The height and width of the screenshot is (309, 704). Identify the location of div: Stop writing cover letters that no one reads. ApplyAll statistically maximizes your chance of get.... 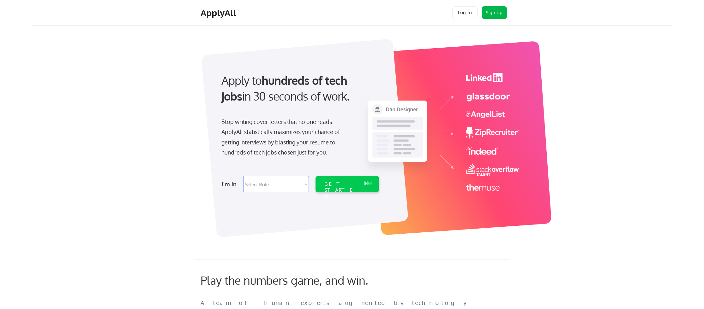
(286, 137).